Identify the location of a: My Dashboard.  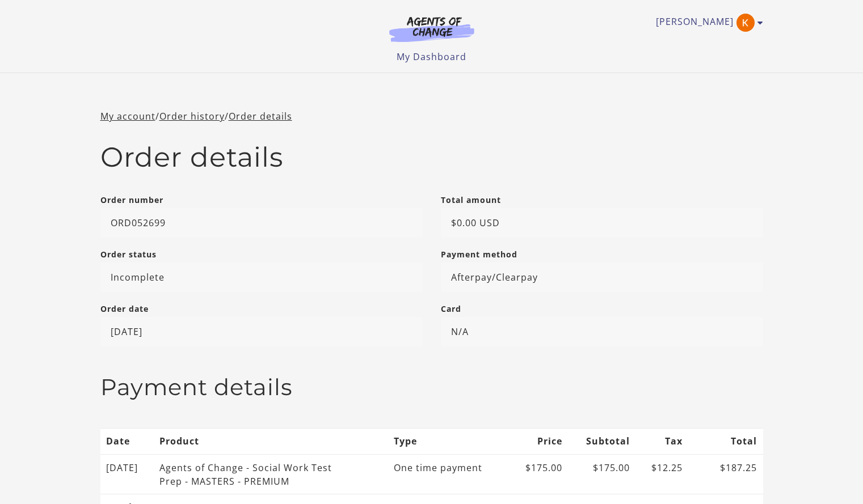
(431, 57).